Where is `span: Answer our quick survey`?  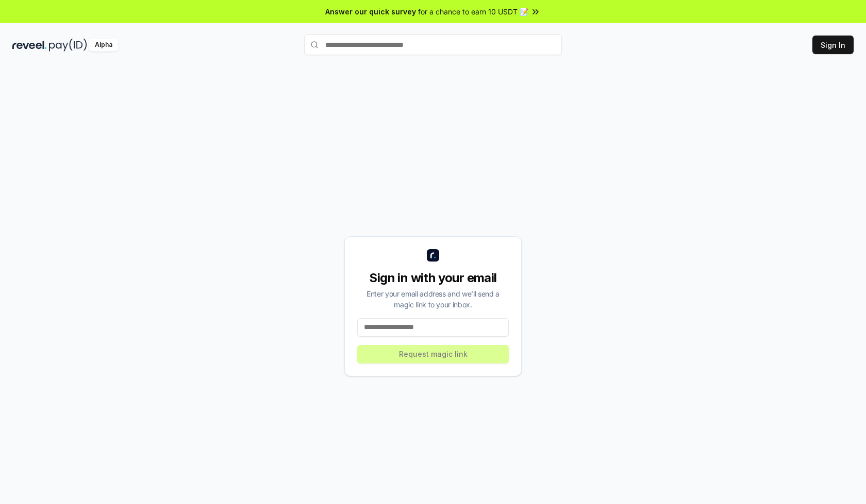 span: Answer our quick survey is located at coordinates (371, 11).